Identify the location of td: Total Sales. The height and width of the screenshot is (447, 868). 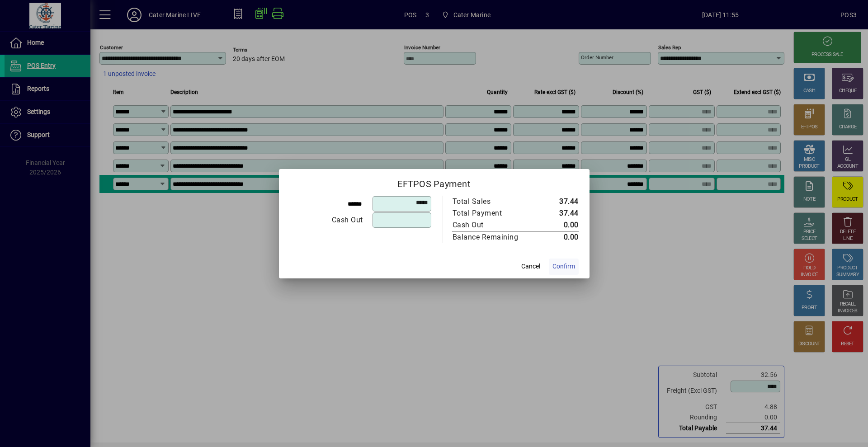
(495, 202).